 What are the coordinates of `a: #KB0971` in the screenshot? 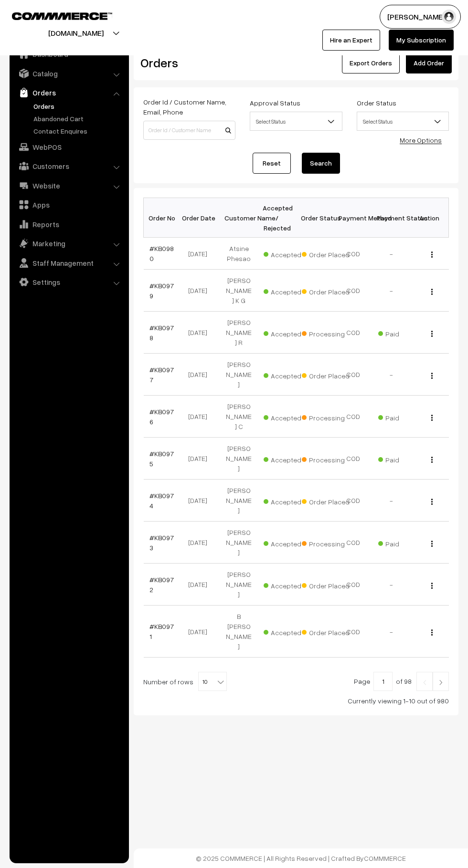 It's located at (162, 632).